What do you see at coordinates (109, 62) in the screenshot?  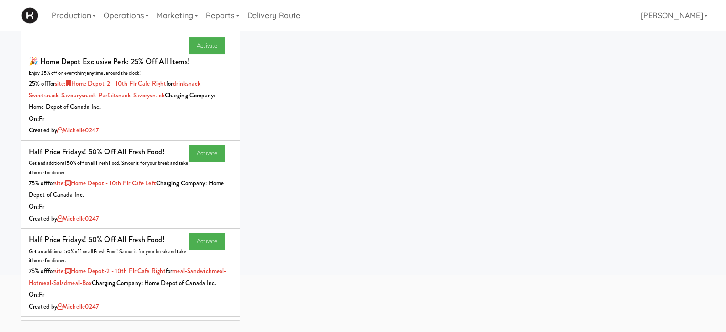 I see `div: 🎉 Home Depot Exclusive Perk: 25% off all items!` at bounding box center [109, 62].